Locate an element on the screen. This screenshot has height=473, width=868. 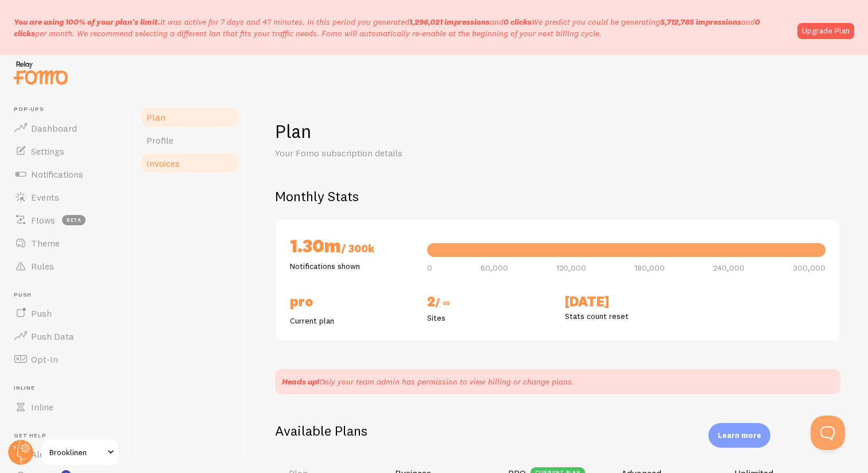
a: Flows beta is located at coordinates (66, 220).